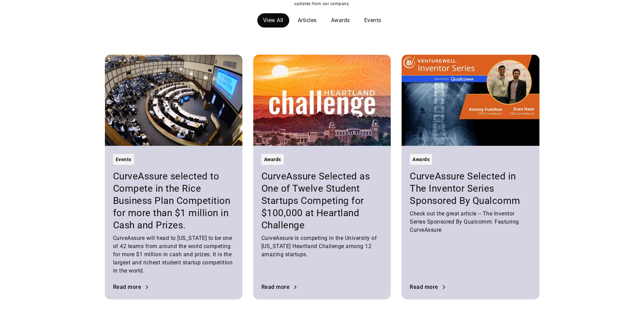  What do you see at coordinates (307, 21) in the screenshot?
I see `a: Articles` at bounding box center [307, 21].